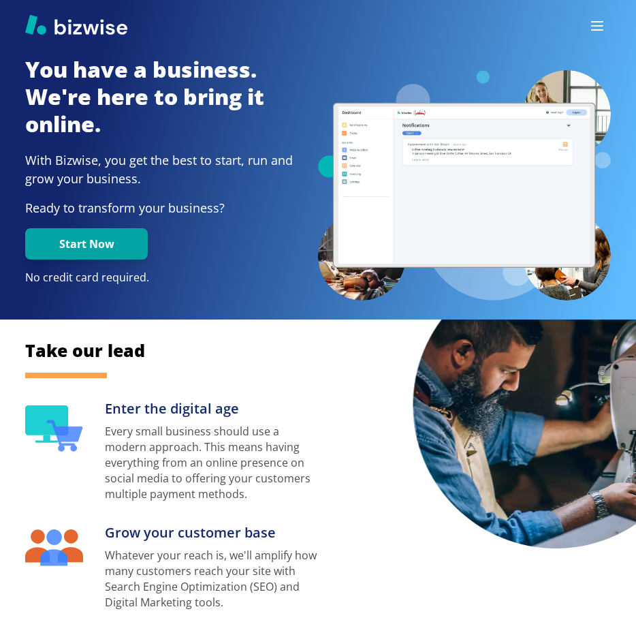  What do you see at coordinates (211, 409) in the screenshot?
I see `h3: Enter the digital age` at bounding box center [211, 409].